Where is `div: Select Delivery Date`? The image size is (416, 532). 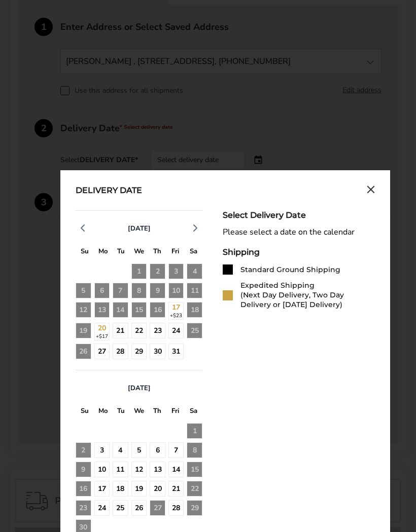
div: Select Delivery Date is located at coordinates (299, 215).